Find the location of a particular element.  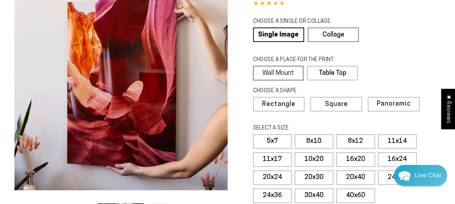

label: 16x20 is located at coordinates (355, 160).